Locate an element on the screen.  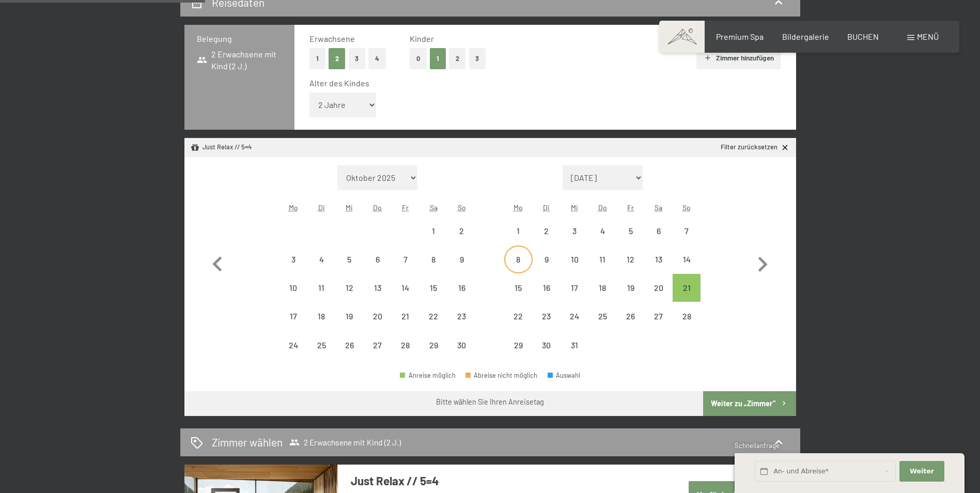
div: Thu Nov 20 2025 is located at coordinates (378, 316).